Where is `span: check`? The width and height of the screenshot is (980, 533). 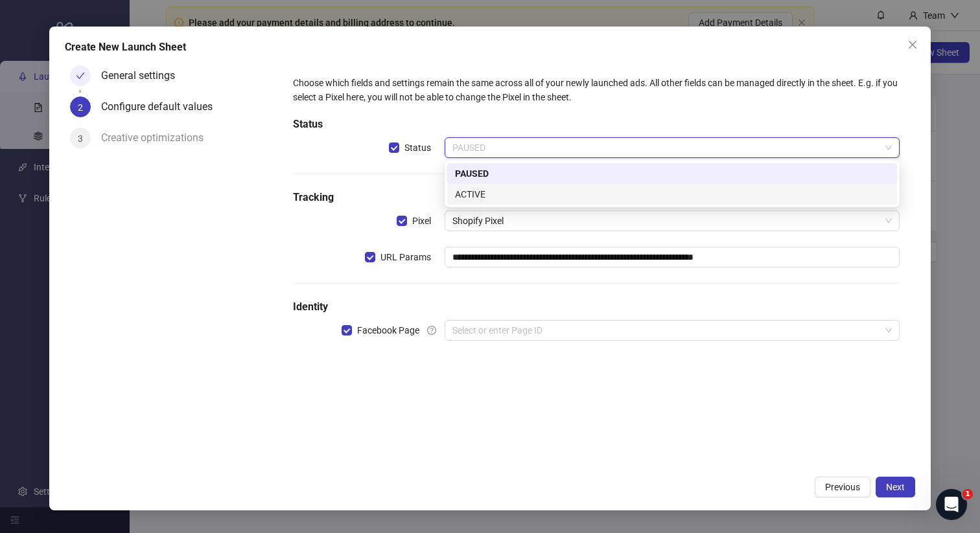
span: check is located at coordinates (81, 76).